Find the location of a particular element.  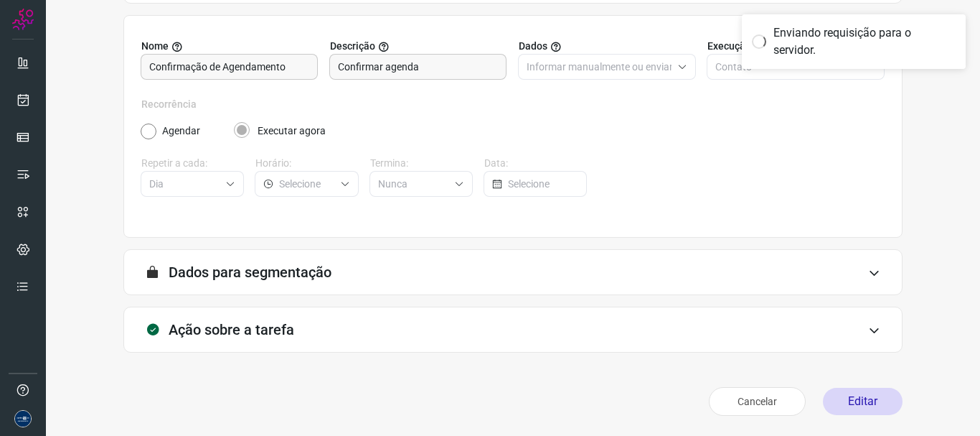

span: Descrição is located at coordinates (352, 46).